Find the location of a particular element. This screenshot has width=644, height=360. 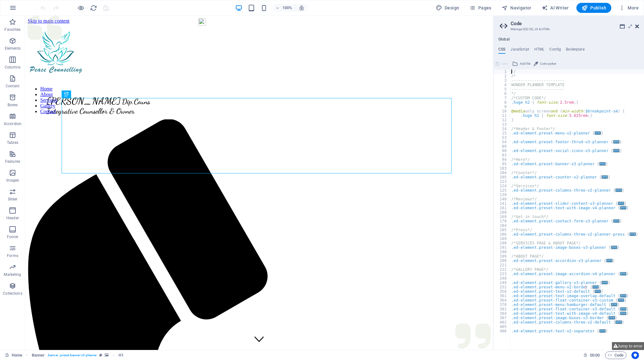

i: This element is a customizable preset is located at coordinates (101, 355).